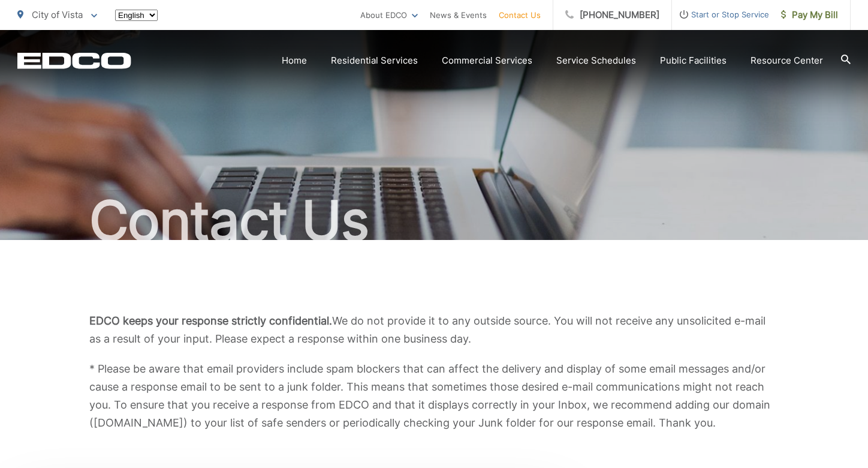 The width and height of the screenshot is (868, 468). Describe the element at coordinates (693, 60) in the screenshot. I see `a: Public Facilities` at that location.